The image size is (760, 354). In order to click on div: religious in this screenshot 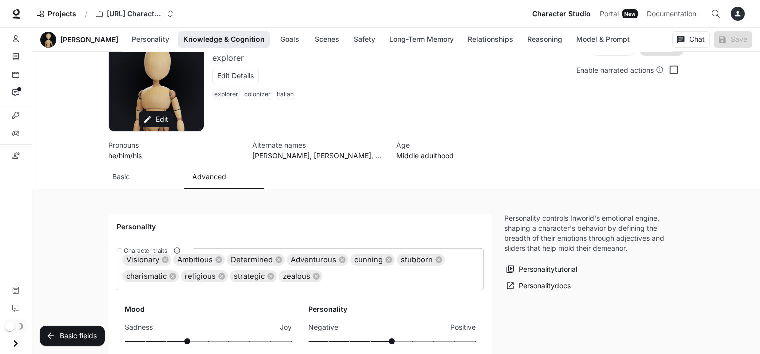, I will do `click(204, 276)`.